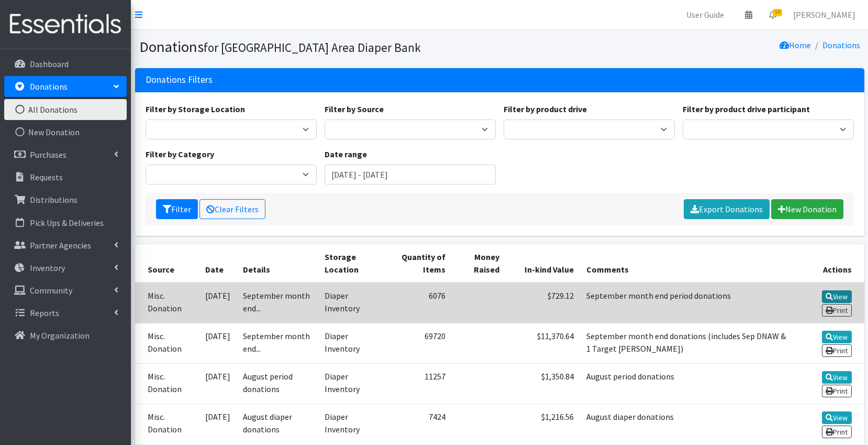 The width and height of the screenshot is (868, 445). Describe the element at coordinates (66, 64) in the screenshot. I see `a: Dashboard` at that location.